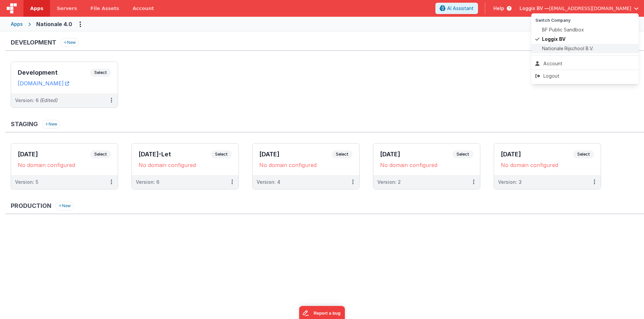 The width and height of the screenshot is (644, 319). What do you see at coordinates (563, 30) in the screenshot?
I see `span: BF Public Sandbox` at bounding box center [563, 30].